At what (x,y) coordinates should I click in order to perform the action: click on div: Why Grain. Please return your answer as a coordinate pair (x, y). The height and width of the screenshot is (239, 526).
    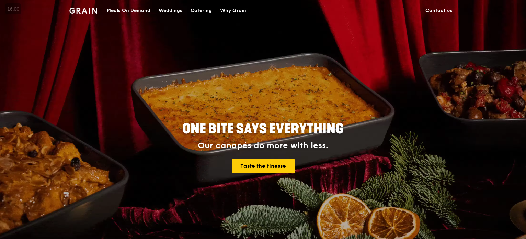
    Looking at the image, I should click on (233, 11).